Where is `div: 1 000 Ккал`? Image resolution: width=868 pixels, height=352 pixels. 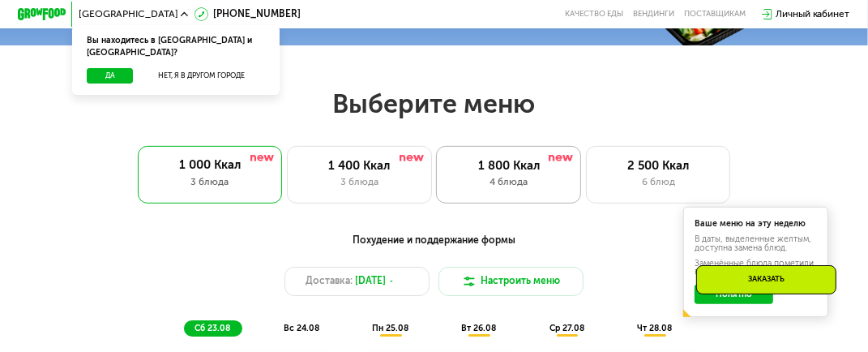 div: 1 000 Ккал is located at coordinates (210, 166).